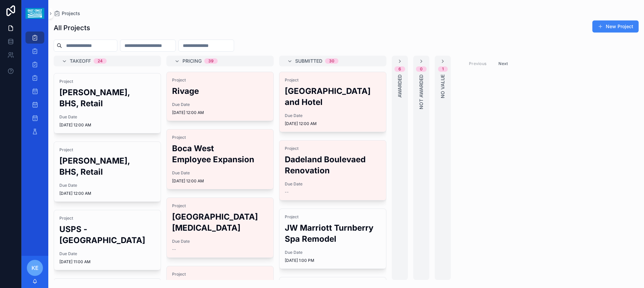 This screenshot has height=288, width=644. I want to click on span: Pricing, so click(192, 61).